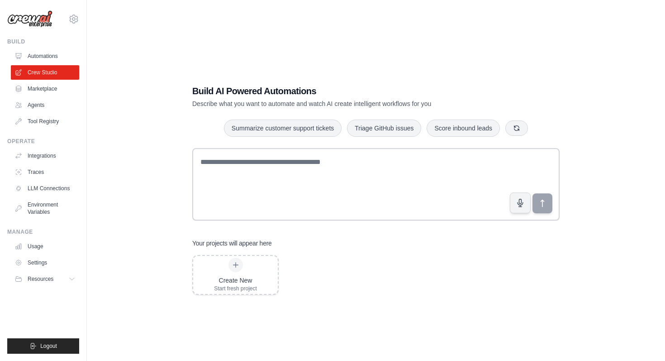  Describe the element at coordinates (45, 121) in the screenshot. I see `a: Tool Registry` at that location.